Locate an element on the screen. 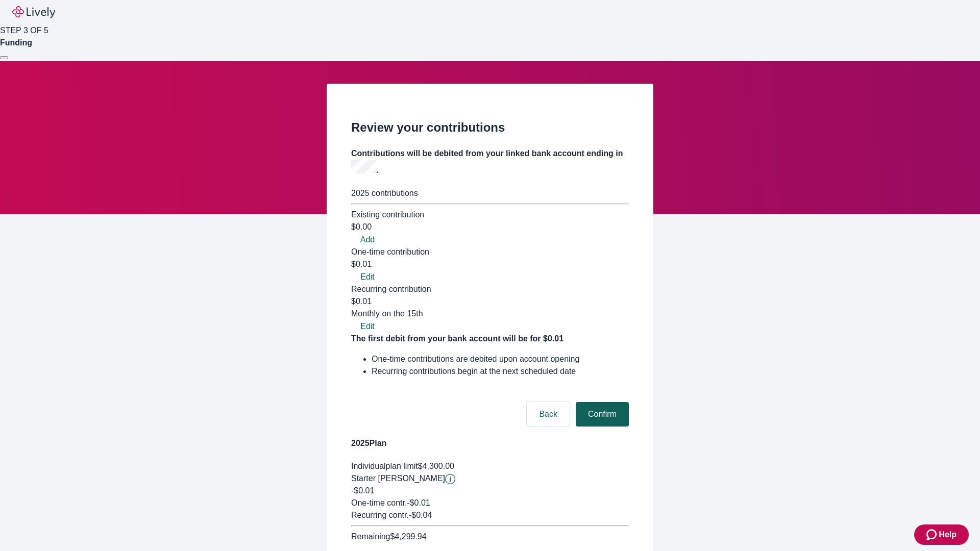  img: Lively is located at coordinates (34, 12).